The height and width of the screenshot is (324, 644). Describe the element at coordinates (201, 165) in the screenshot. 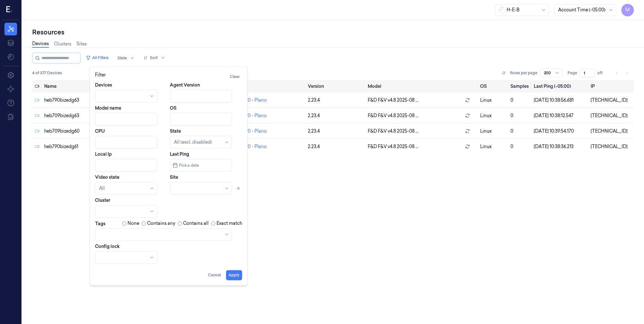

I see `button: Pick a date` at that location.